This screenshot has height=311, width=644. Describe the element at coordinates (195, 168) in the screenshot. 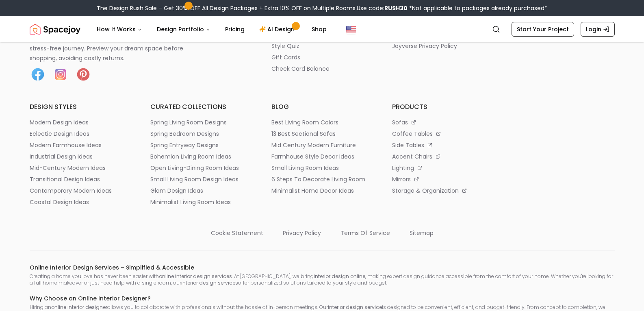

I see `p: open living-dining room ideas` at that location.